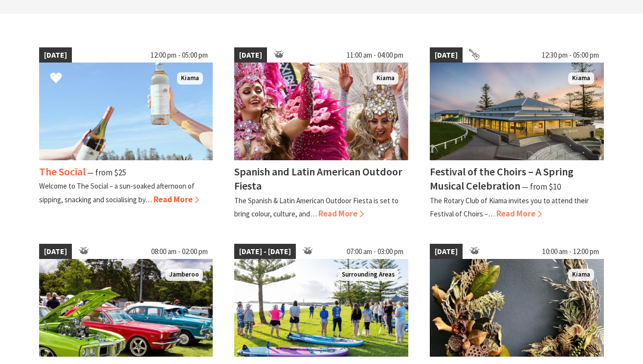 The image size is (643, 364). Describe the element at coordinates (322, 308) in the screenshot. I see `img: Jodie Edwards Welcome to Country` at that location.